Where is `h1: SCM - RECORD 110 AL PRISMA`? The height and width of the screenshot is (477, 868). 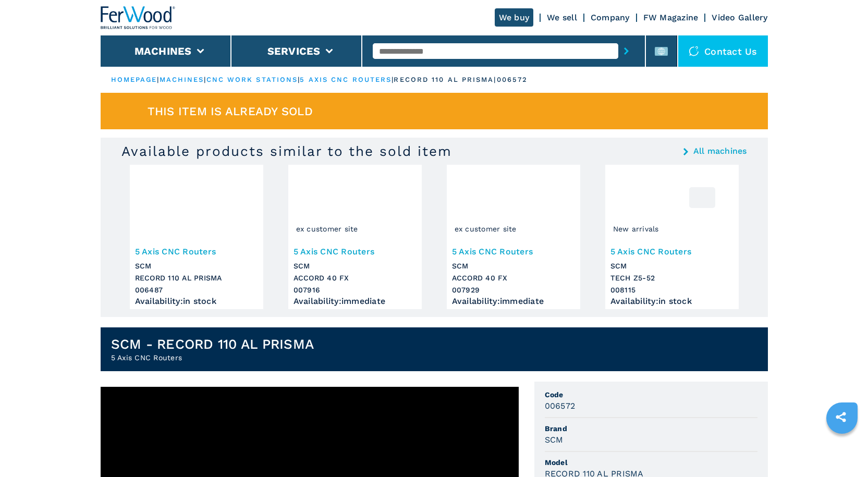 h1: SCM - RECORD 110 AL PRISMA is located at coordinates (213, 344).